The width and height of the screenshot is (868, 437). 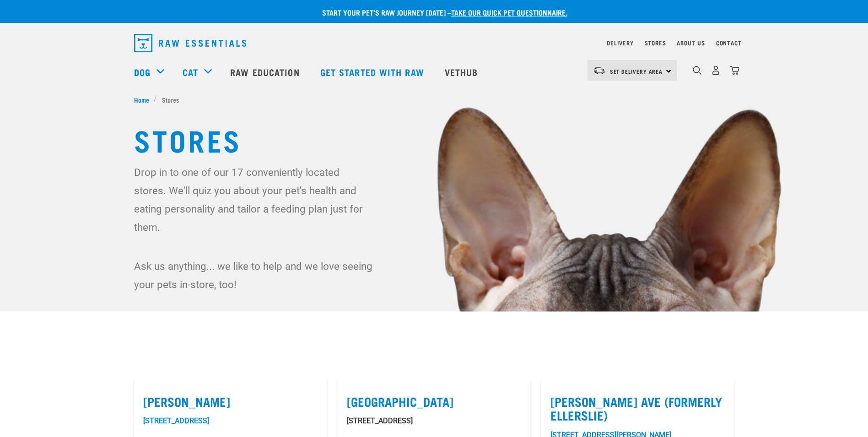 What do you see at coordinates (434, 43) in the screenshot?
I see `nav: dropdown navigation` at bounding box center [434, 43].